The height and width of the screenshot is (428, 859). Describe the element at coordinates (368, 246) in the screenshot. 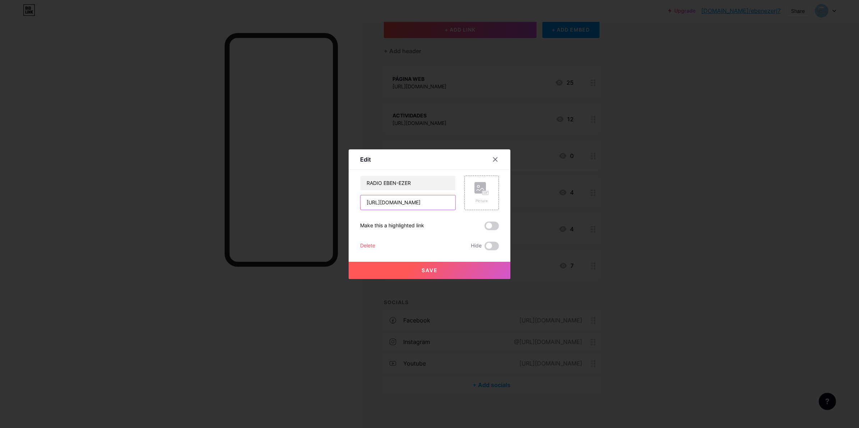

I see `div: Delete` at that location.